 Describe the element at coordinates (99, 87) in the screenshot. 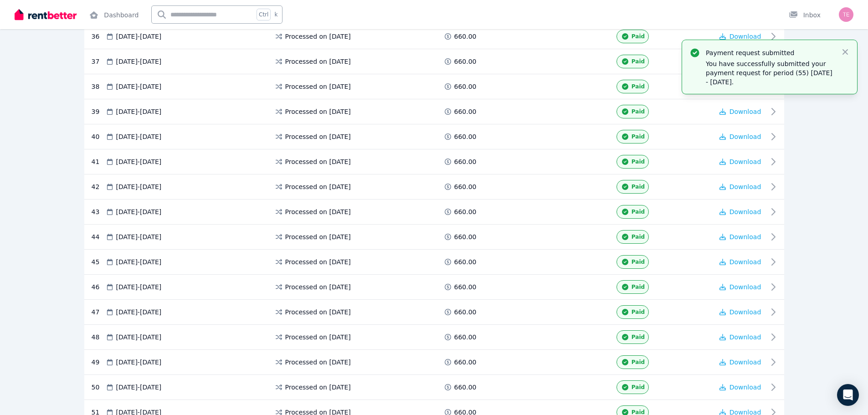

I see `div: 38` at that location.